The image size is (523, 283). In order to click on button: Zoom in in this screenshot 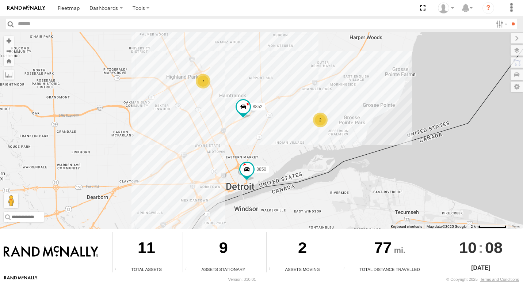, I will do `click(9, 41)`.